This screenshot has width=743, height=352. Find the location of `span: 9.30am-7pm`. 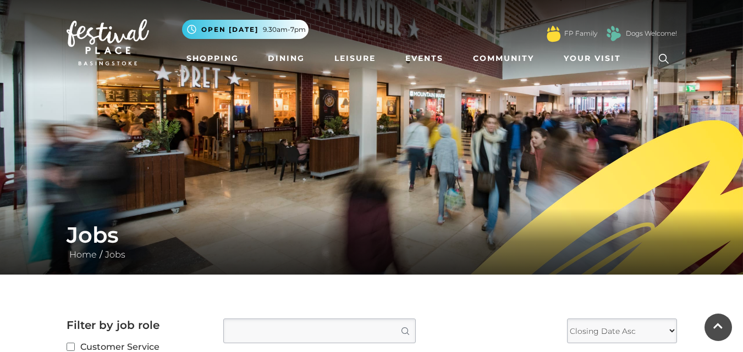

span: 9.30am-7pm is located at coordinates (284, 30).